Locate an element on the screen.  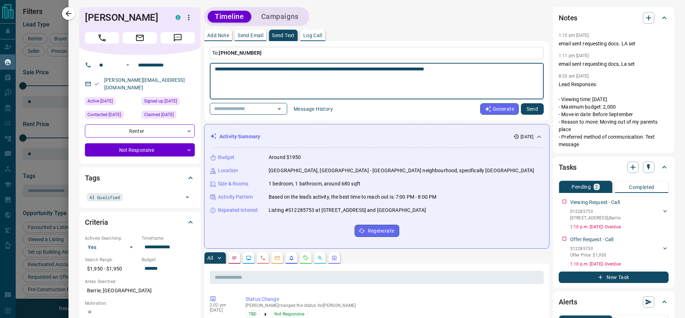
p: email sent requesting docs, La set is located at coordinates (614, 64).